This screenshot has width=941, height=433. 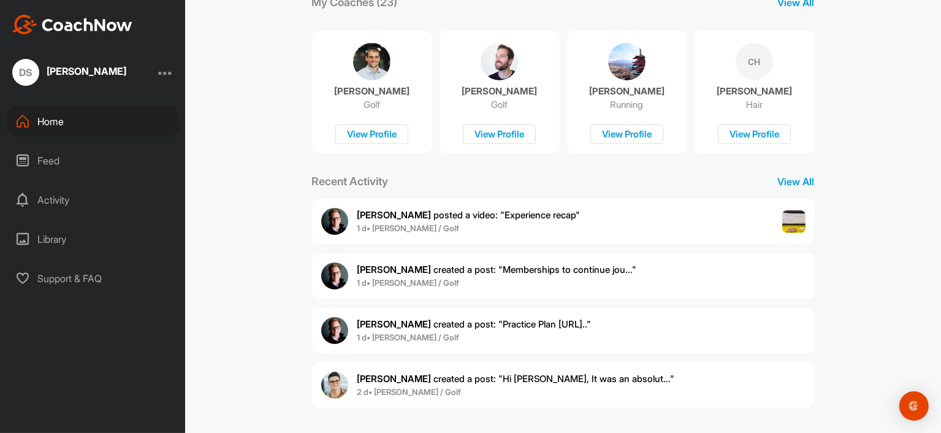 I want to click on span: created a post : "Memberships to continue jou...", so click(x=497, y=269).